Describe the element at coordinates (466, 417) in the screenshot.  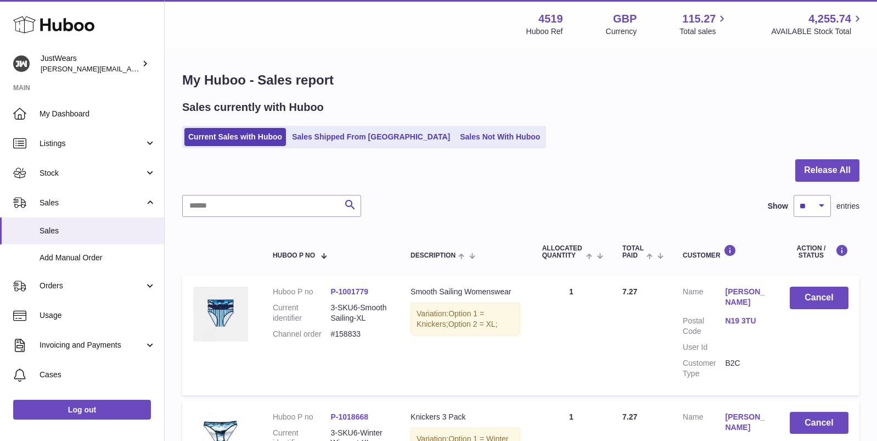
I see `div: Knickers 3 Pack` at that location.